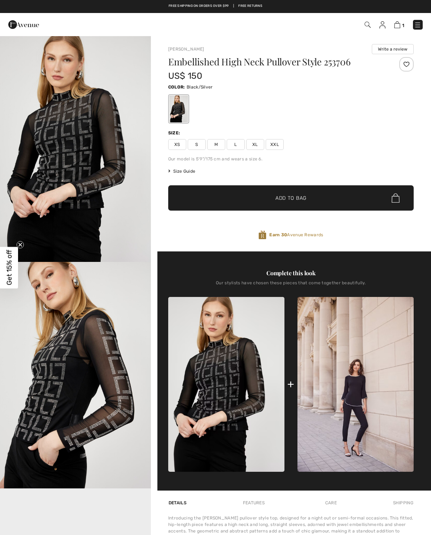 The width and height of the screenshot is (431, 535). I want to click on div: Shipping, so click(402, 502).